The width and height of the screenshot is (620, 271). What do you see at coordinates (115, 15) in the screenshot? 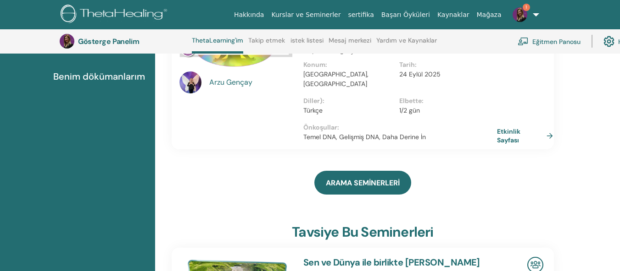
I see `img: logo.png` at bounding box center [115, 15].